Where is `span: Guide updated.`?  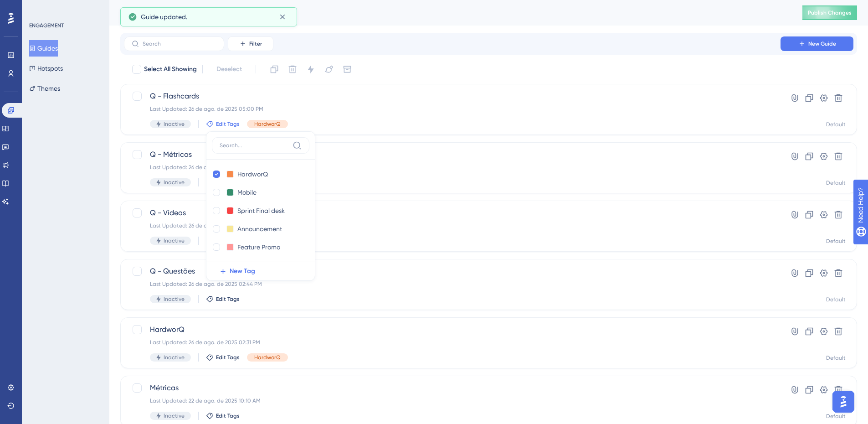 span: Guide updated. is located at coordinates (164, 17).